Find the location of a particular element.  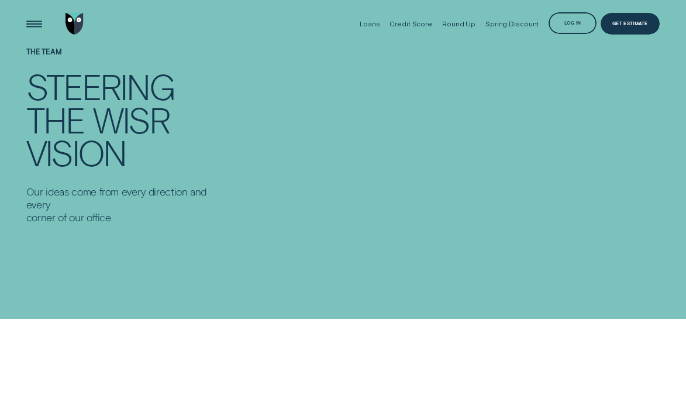

img: Wisr is located at coordinates (74, 23).